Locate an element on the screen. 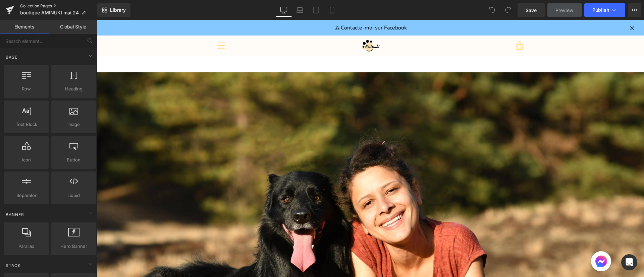 This screenshot has height=277, width=644. div: Click to open or close social buttons is located at coordinates (504, 243).